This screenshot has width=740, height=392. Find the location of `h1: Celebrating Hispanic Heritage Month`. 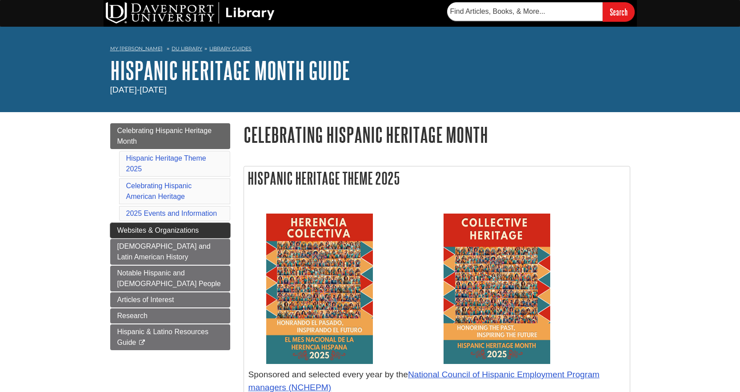

h1: Celebrating Hispanic Heritage Month is located at coordinates (437, 134).